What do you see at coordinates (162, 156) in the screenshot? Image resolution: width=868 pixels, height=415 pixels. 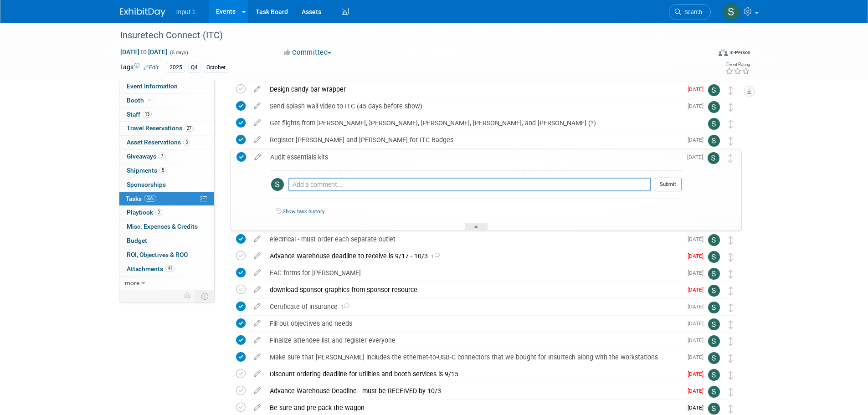 I see `span: 7` at bounding box center [162, 156].